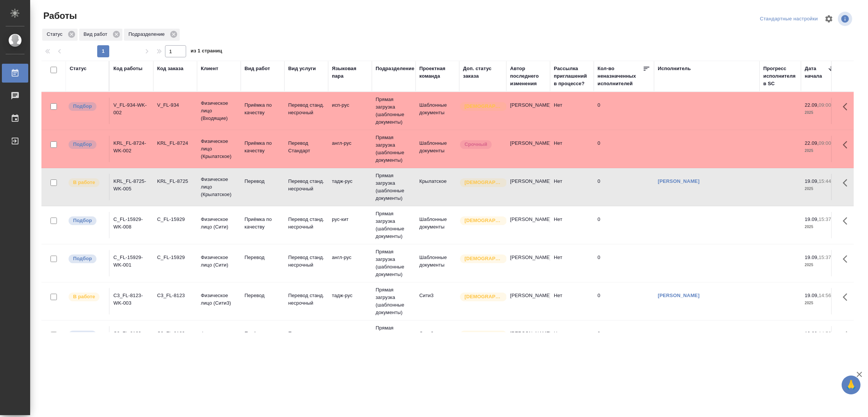 This screenshot has width=868, height=417. What do you see at coordinates (86, 183) in the screenshot?
I see `div: Исполнитель выполняет работу` at bounding box center [86, 183].